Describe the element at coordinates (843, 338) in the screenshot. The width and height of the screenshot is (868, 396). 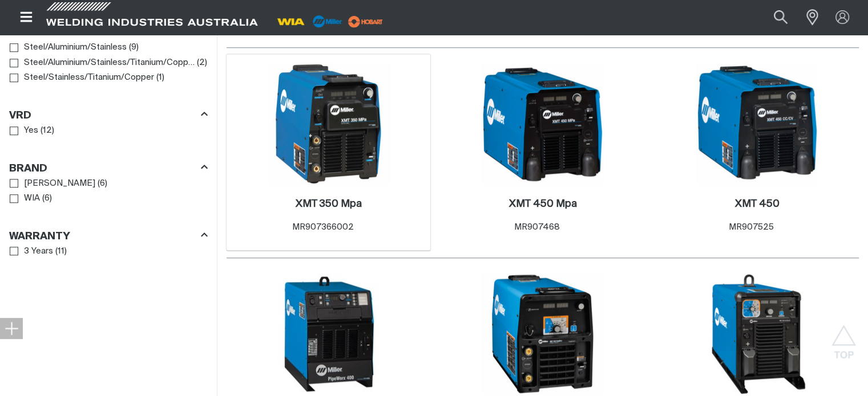
I see `button: Scroll to top` at that location.